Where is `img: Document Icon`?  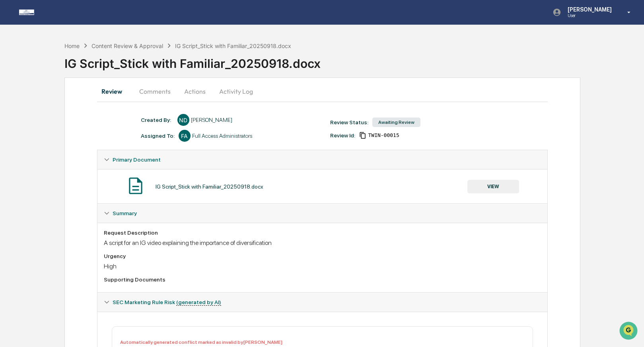
img: Document Icon is located at coordinates (136, 186).